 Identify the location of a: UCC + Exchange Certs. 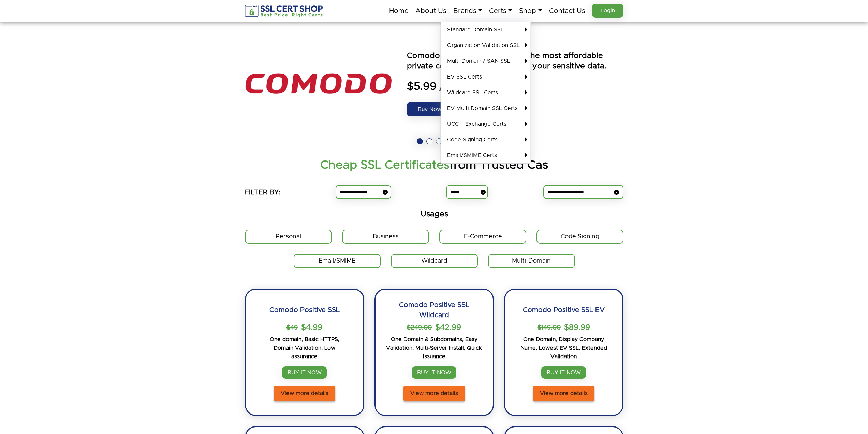
(485, 124).